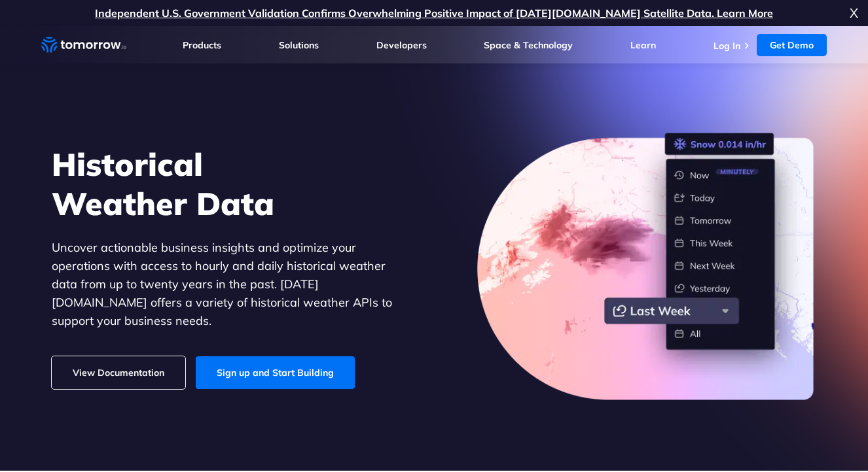  What do you see at coordinates (401, 45) in the screenshot?
I see `a: Developers` at bounding box center [401, 45].